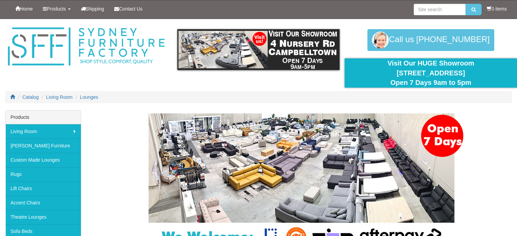 This screenshot has height=236, width=517. What do you see at coordinates (43, 217) in the screenshot?
I see `a: Theatre Lounges` at bounding box center [43, 217].